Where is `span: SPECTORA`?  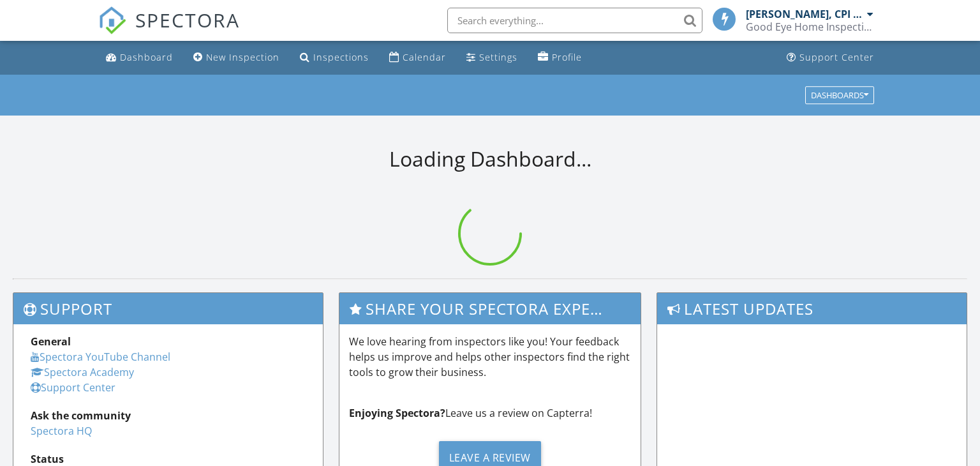
span: SPECTORA is located at coordinates (188, 20).